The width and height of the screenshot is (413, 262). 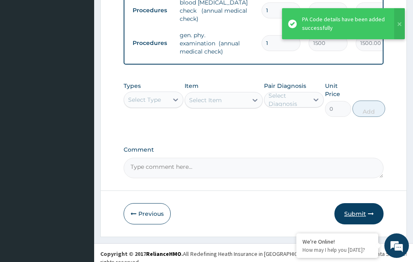 I want to click on div: Chat with us now, so click(x=90, y=51).